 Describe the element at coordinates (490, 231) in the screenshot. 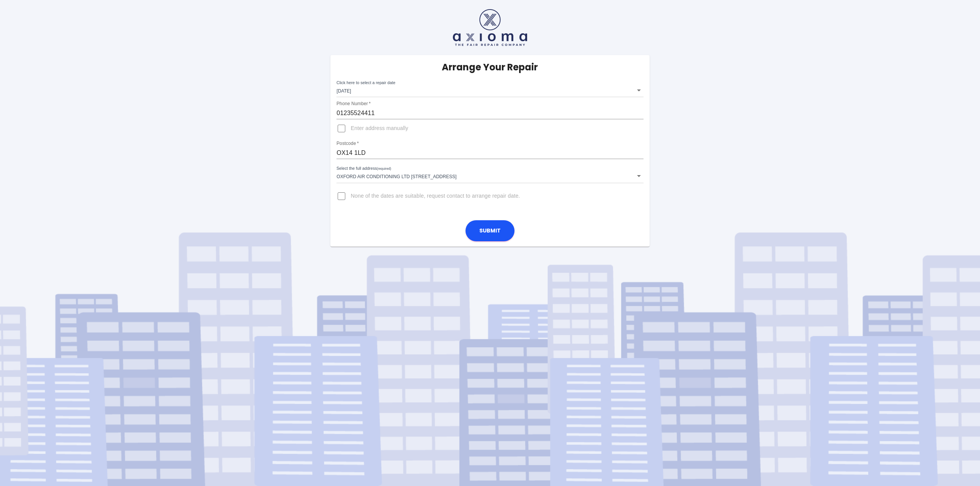

I see `button: Submit` at that location.